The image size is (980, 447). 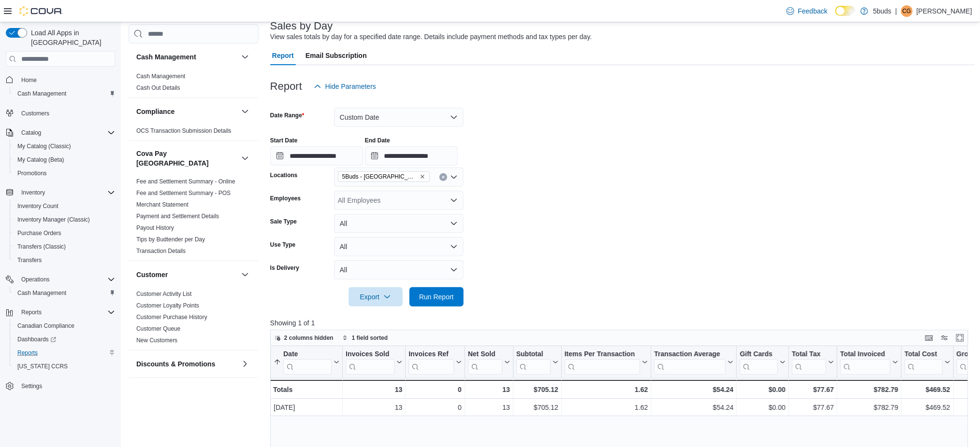 I want to click on input: Press the down key to open a popover containing a calendar., so click(x=316, y=156).